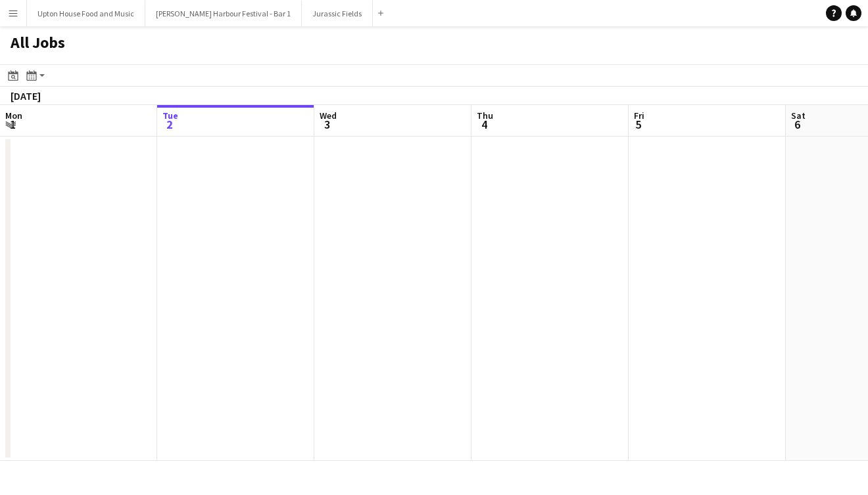  What do you see at coordinates (328, 116) in the screenshot?
I see `span: Wed` at bounding box center [328, 116].